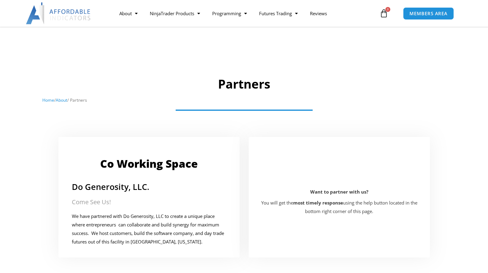 Image resolution: width=488 pixels, height=273 pixels. Describe the element at coordinates (246, 13) in the screenshot. I see `nav: Menu` at that location.